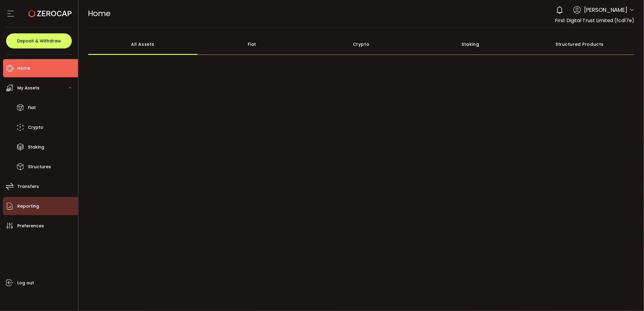 This screenshot has height=311, width=644. Describe the element at coordinates (31, 226) in the screenshot. I see `span: Preferences` at that location.